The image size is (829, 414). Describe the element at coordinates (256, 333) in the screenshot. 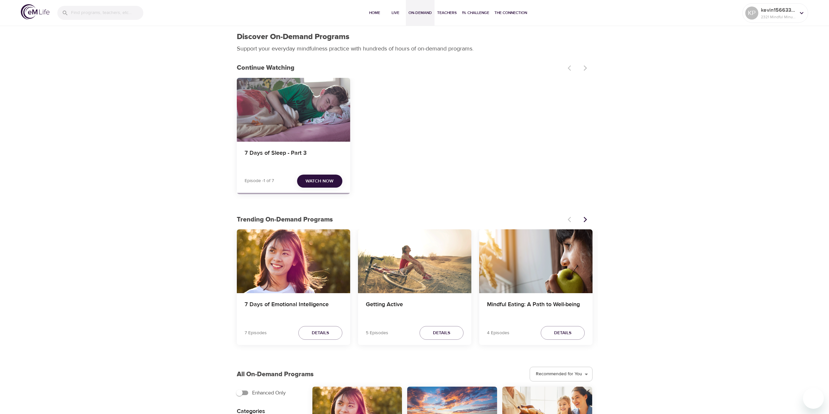

I see `p: 7 Episodes` at that location.